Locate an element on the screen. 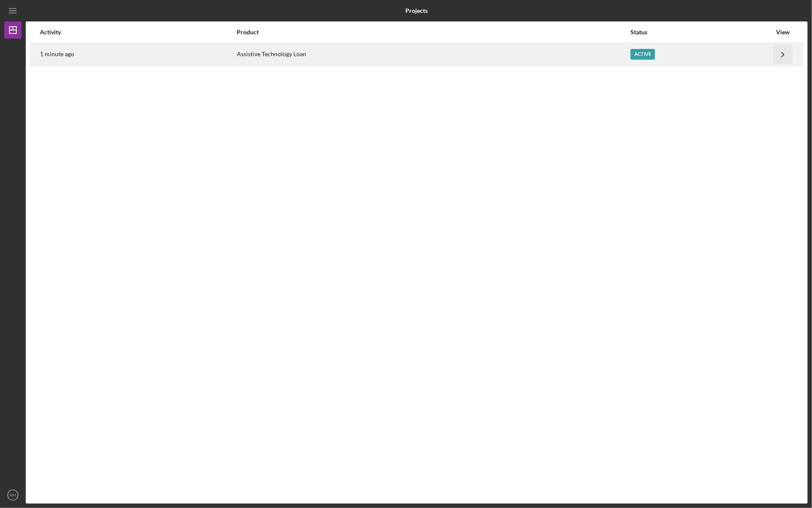 Image resolution: width=812 pixels, height=508 pixels. div: Active is located at coordinates (643, 54).